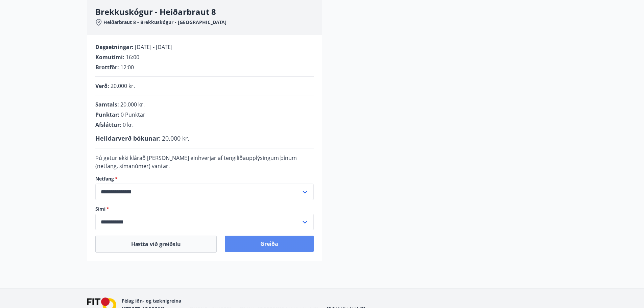 The image size is (644, 308). Describe the element at coordinates (108, 125) in the screenshot. I see `span: Afsláttur :` at that location.